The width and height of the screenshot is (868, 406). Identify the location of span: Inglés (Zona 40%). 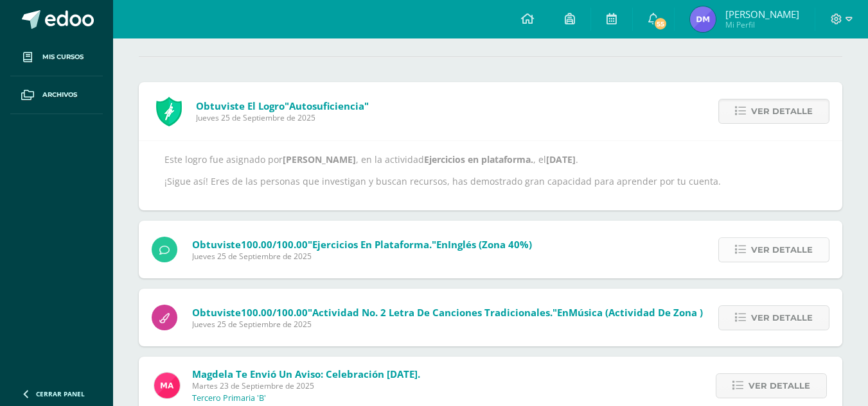
(489, 245).